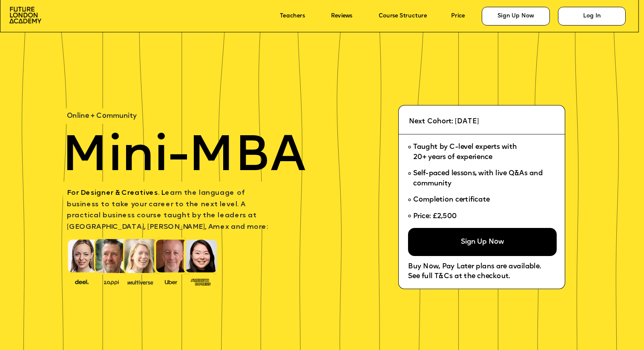 Image resolution: width=644 pixels, height=350 pixels. I want to click on span: For Designer & Creatives. L, so click(116, 193).